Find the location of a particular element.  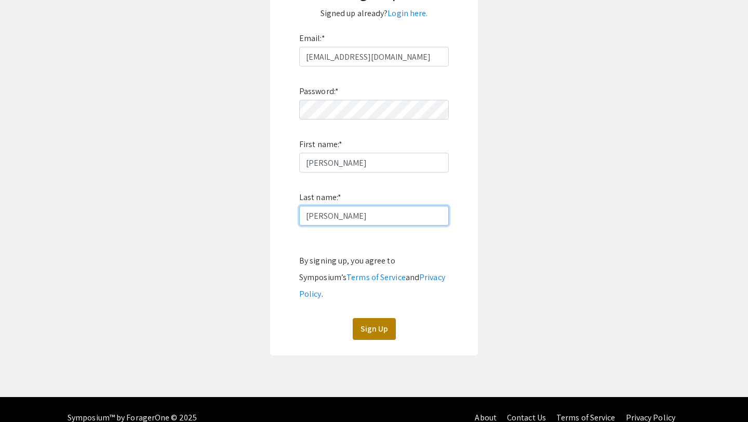

label: Password: is located at coordinates (319, 91).